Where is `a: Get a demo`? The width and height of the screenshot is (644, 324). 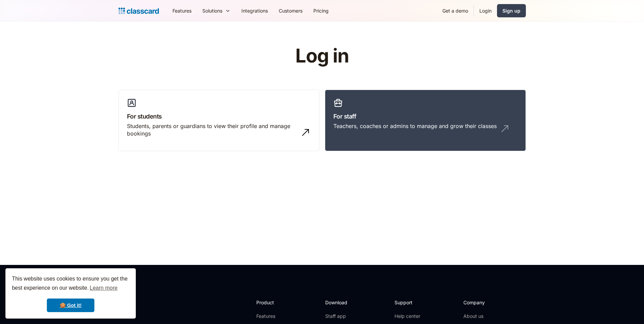 a: Get a demo is located at coordinates (455, 10).